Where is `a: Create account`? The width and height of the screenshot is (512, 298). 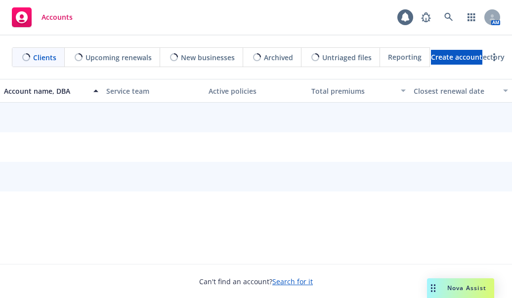
a: Create account is located at coordinates (456, 57).